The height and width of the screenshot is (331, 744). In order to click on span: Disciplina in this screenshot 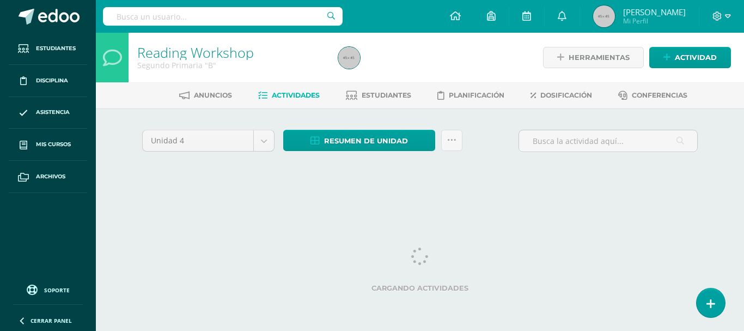, I will do `click(52, 81)`.